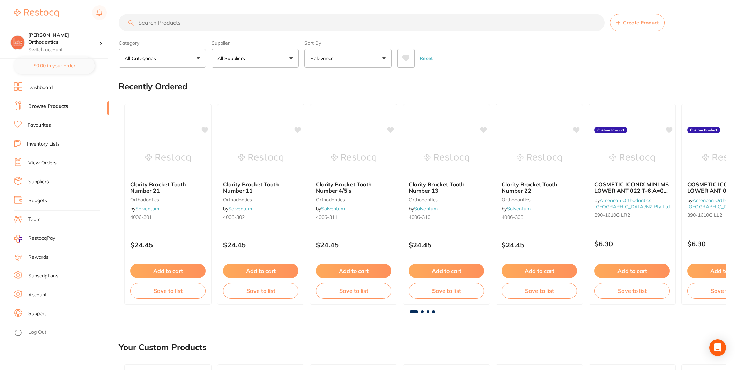 The height and width of the screenshot is (370, 740). I want to click on button: All Suppliers, so click(255, 58).